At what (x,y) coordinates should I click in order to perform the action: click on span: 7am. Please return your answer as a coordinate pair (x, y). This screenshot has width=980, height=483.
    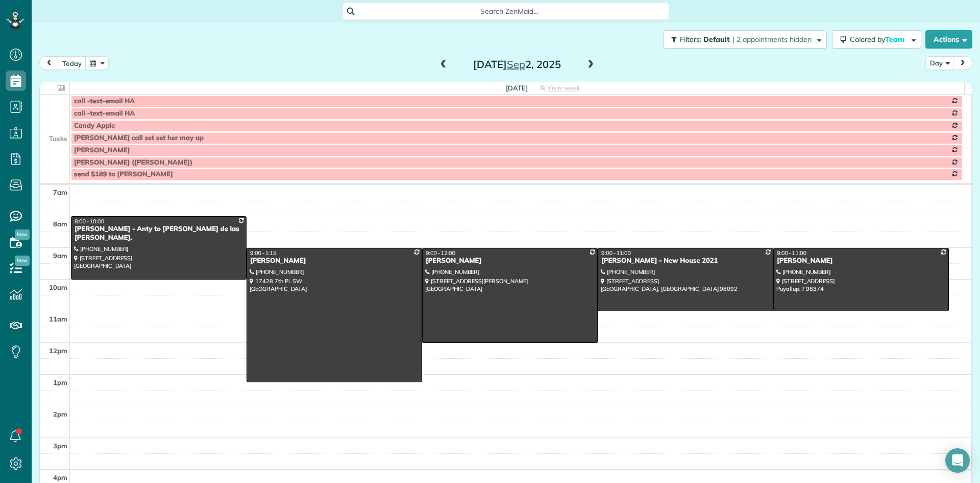
    Looking at the image, I should click on (60, 192).